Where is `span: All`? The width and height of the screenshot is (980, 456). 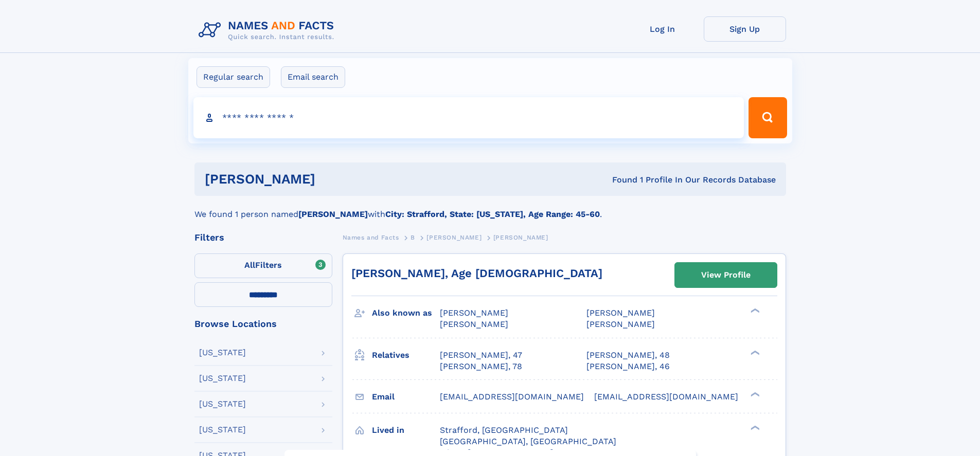 span: All is located at coordinates (250, 265).